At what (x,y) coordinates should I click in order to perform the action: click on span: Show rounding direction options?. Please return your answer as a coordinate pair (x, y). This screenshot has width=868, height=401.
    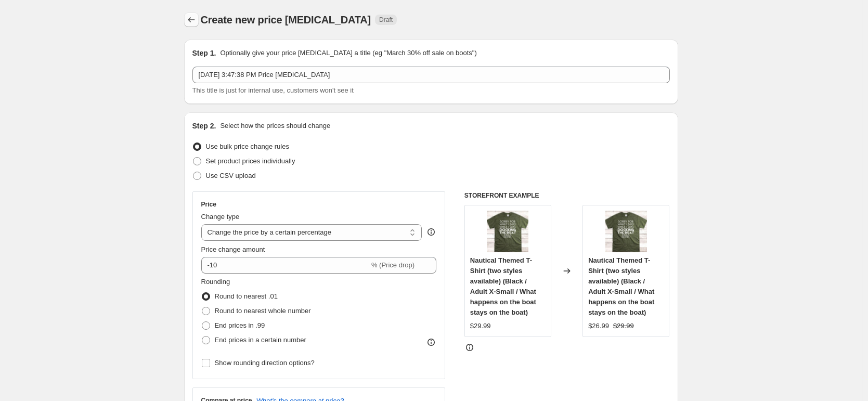
    Looking at the image, I should click on (265, 363).